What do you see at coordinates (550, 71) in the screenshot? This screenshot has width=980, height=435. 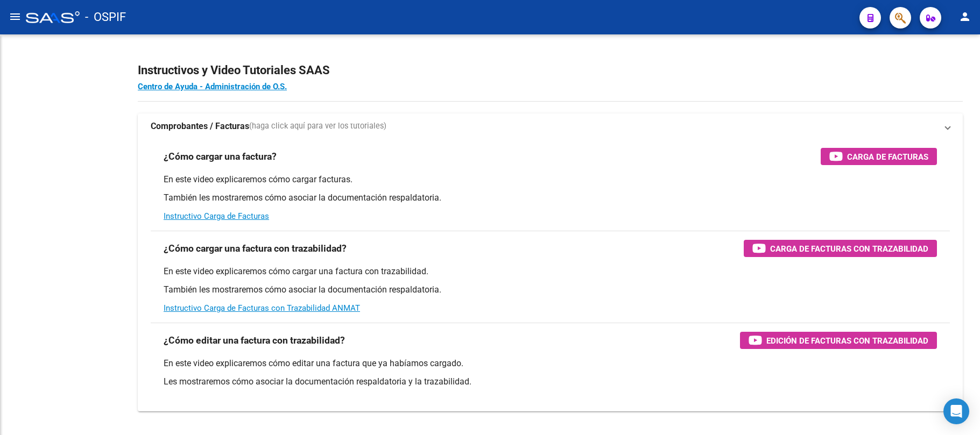 I see `h2: Instructivos y Video Tutoriales SAAS` at bounding box center [550, 71].